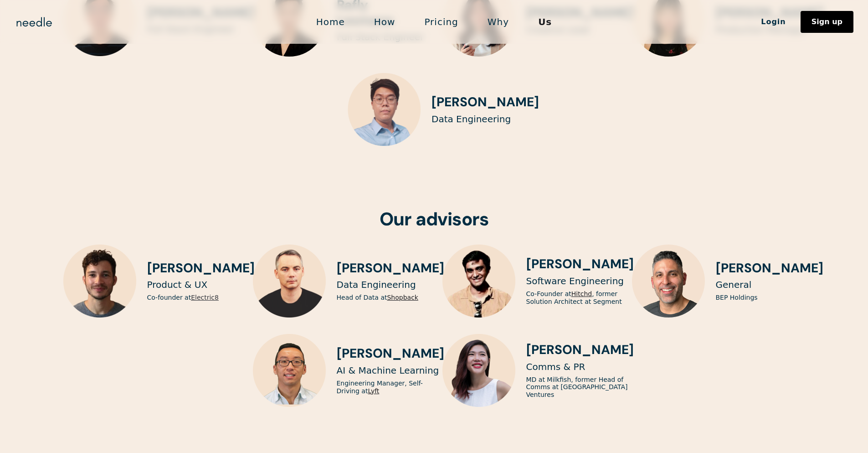 This screenshot has width=868, height=453. Describe the element at coordinates (441, 22) in the screenshot. I see `a: Pricing` at that location.